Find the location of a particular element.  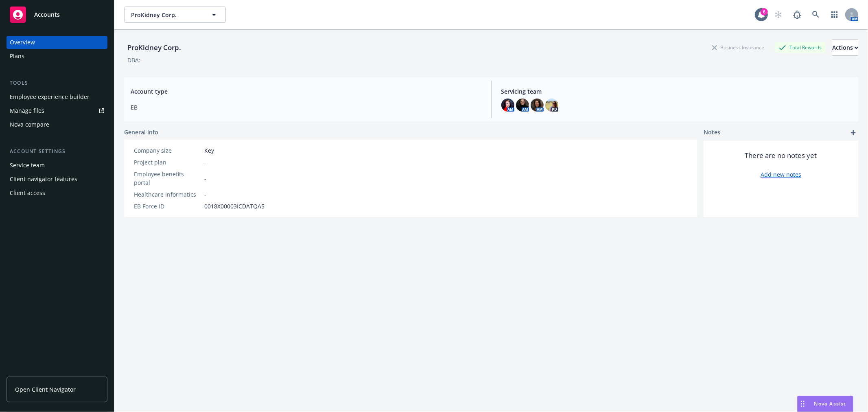

a: Search is located at coordinates (816, 15).